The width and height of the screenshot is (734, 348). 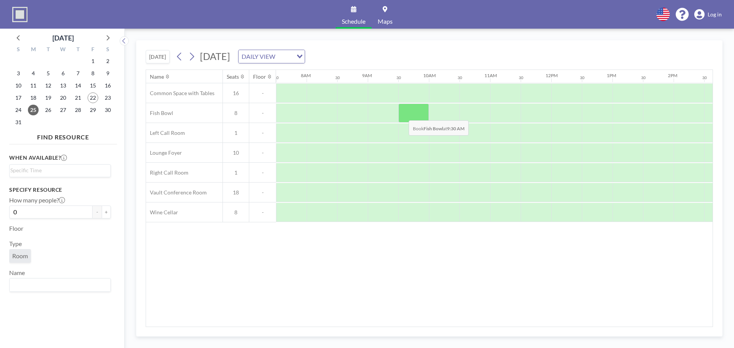 I want to click on span: Wednesday, August 6, 2025, so click(x=63, y=73).